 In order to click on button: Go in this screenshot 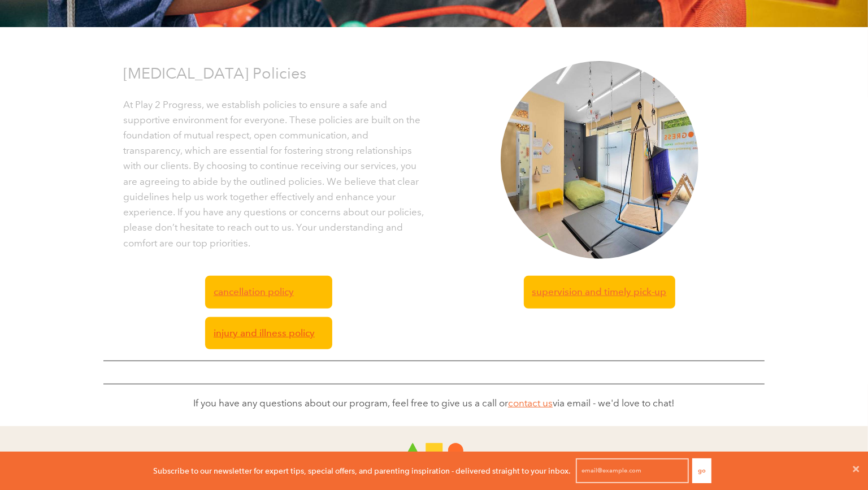, I will do `click(702, 471)`.